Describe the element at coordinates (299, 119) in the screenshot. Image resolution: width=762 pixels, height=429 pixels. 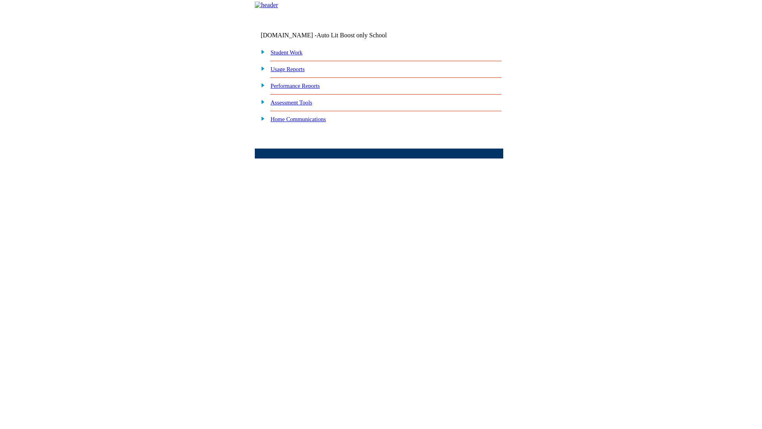
I see `a: Home Communications` at that location.